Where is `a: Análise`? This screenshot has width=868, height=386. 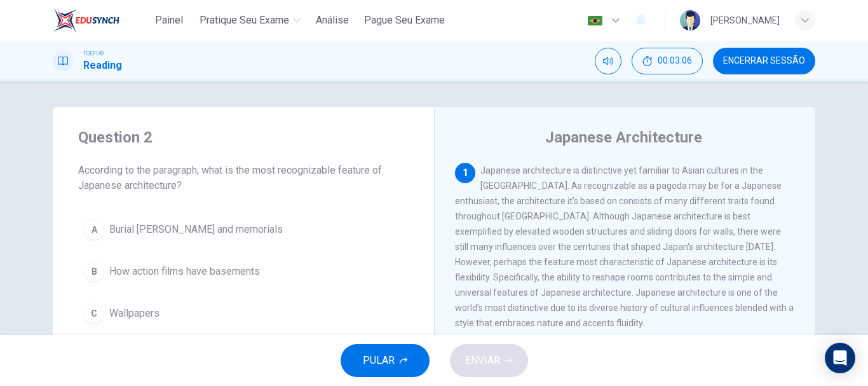
a: Análise is located at coordinates (332, 20).